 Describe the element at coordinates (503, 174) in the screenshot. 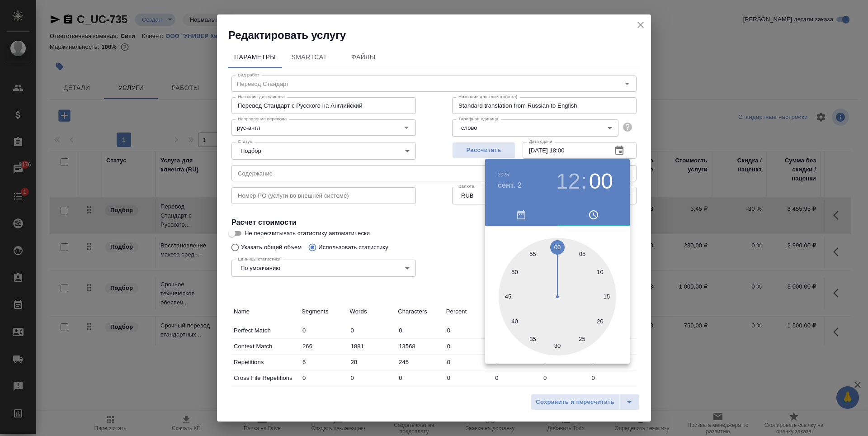

I see `button: 2025` at that location.